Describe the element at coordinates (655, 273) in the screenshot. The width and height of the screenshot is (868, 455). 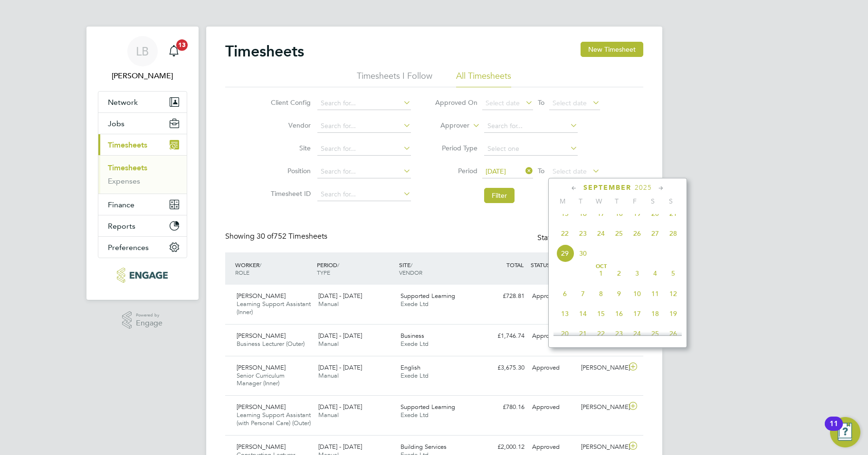
I see `span: 4` at that location.